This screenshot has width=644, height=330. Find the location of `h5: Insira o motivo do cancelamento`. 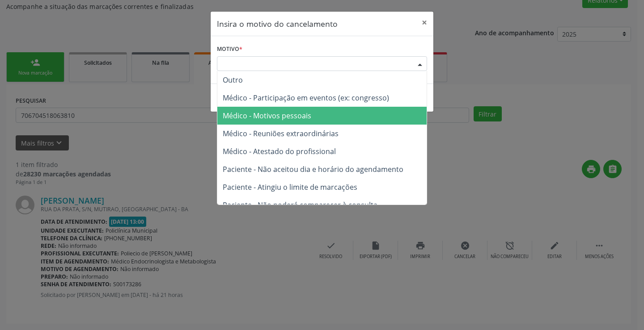

h5: Insira o motivo do cancelamento is located at coordinates (277, 24).